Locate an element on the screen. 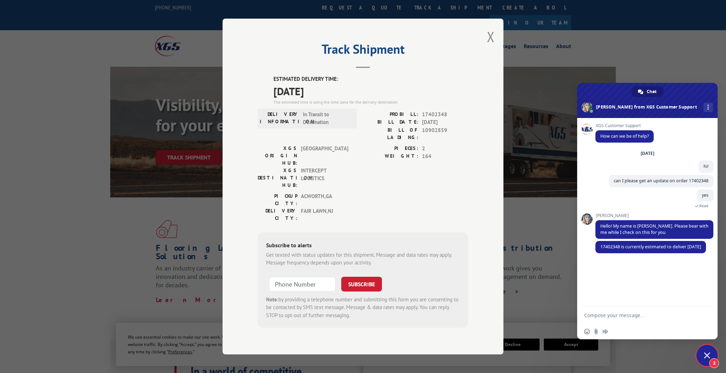 This screenshot has height=373, width=726. span: hi! is located at coordinates (706, 166).